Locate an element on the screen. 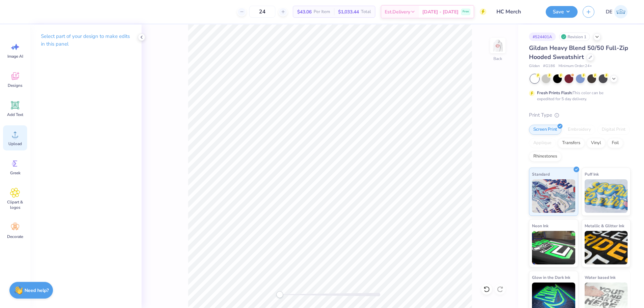 The width and height of the screenshot is (644, 308). span: Clipart & logos is located at coordinates (15, 205).